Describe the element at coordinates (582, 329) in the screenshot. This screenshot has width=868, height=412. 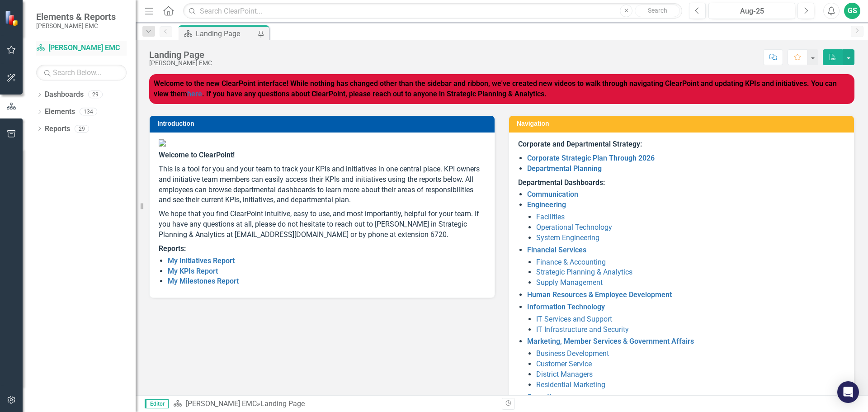
I see `a: IT Infrastructure and Security` at that location.